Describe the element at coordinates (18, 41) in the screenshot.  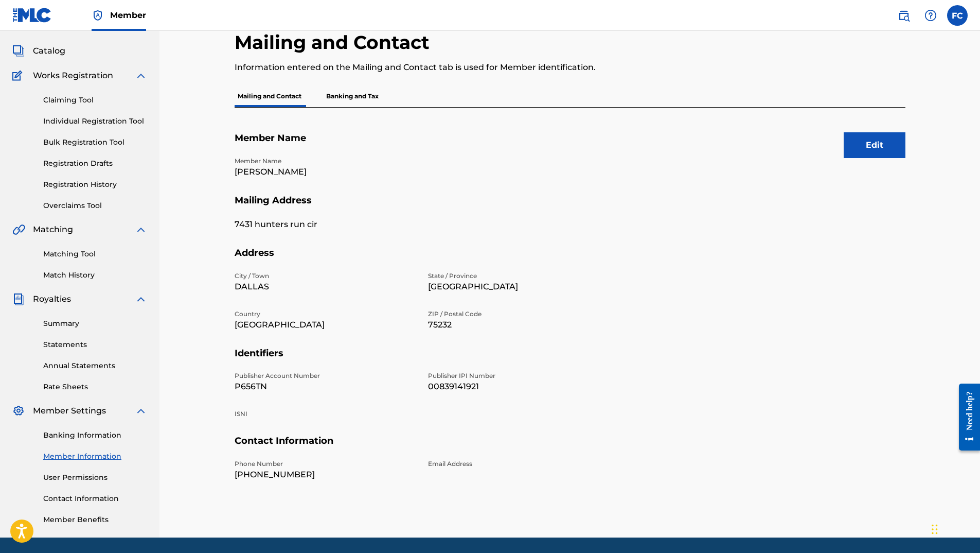
I see `div: Open Resource Center` at that location.